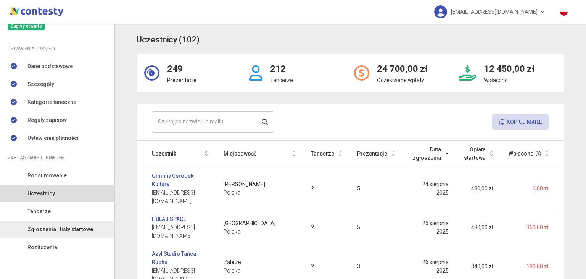  I want to click on h3: Uczestnicy (102), so click(168, 40).